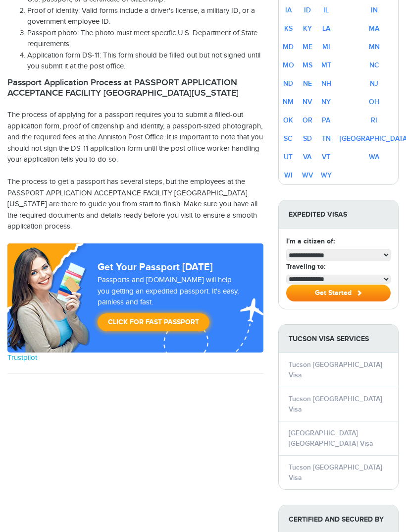 This screenshot has height=532, width=406. What do you see at coordinates (307, 102) in the screenshot?
I see `a: NV` at bounding box center [307, 102].